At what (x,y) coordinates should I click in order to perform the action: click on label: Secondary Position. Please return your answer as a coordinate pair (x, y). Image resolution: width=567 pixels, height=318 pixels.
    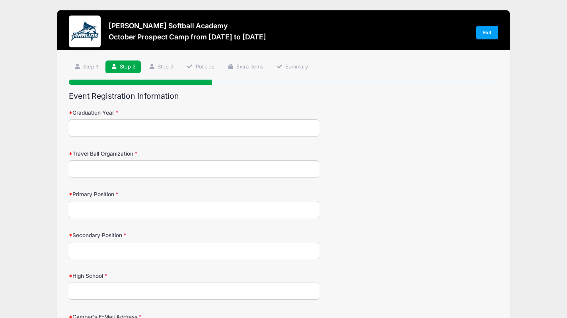
    Looking at the image, I should click on (140, 235).